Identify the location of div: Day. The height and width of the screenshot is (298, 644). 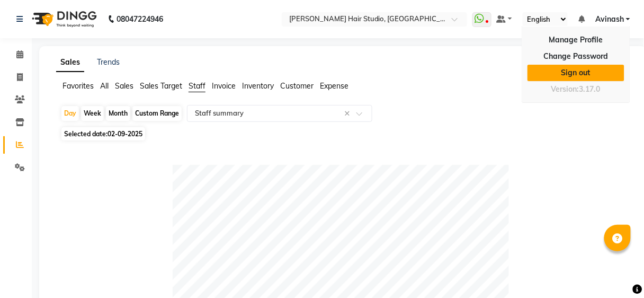
(70, 113).